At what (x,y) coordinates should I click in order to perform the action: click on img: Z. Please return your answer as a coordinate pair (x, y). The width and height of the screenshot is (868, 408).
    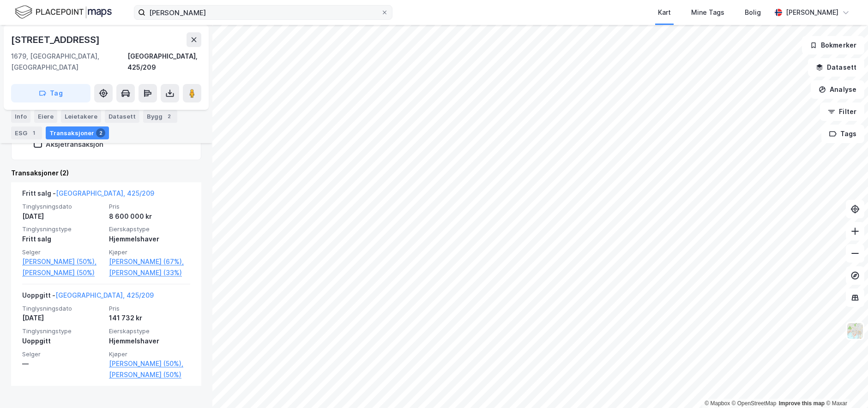
    Looking at the image, I should click on (855, 331).